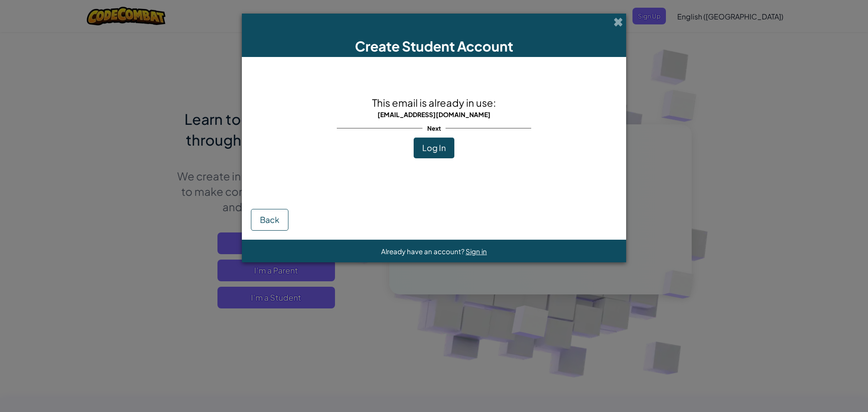 This screenshot has height=412, width=868. Describe the element at coordinates (424, 251) in the screenshot. I see `span: Already have an account?` at that location.